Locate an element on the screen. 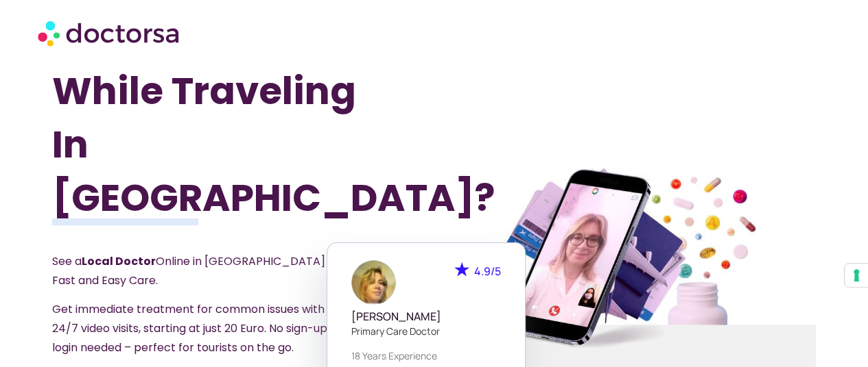  button: Your consent preferences for tracking technologies is located at coordinates (856, 276).